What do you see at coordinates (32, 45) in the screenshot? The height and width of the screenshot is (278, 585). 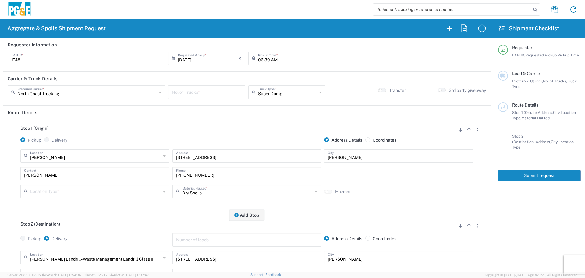 I see `h2: Requester Information` at bounding box center [32, 45].